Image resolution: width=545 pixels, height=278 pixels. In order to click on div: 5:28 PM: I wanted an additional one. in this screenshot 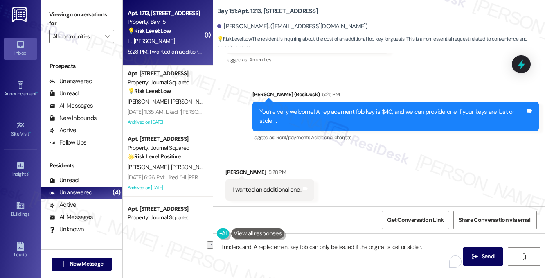, I will do `click(171, 52)`.